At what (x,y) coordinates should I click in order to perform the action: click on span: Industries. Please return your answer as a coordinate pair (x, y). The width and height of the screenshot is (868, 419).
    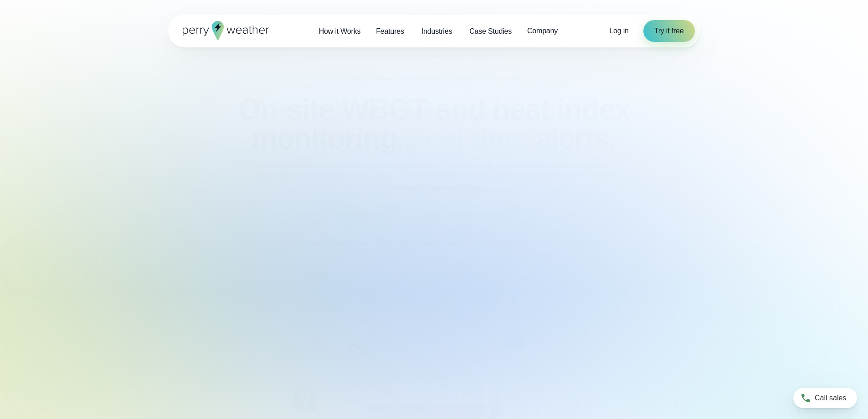
    Looking at the image, I should click on (436, 31).